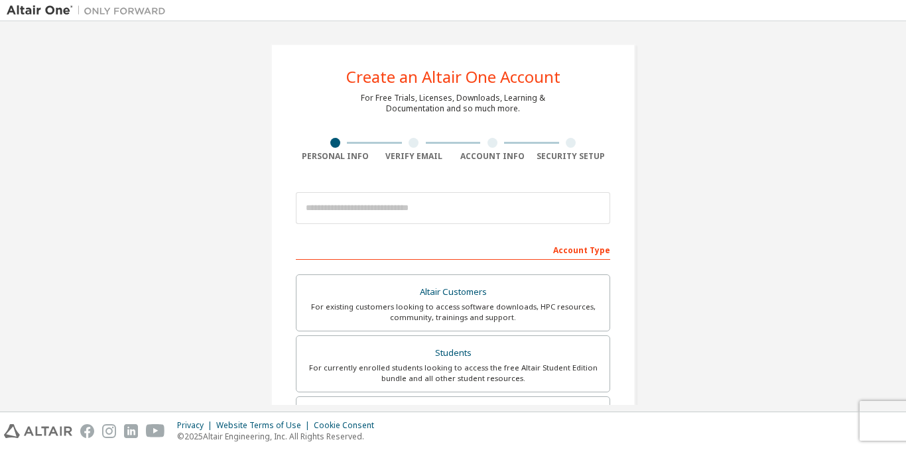 Image resolution: width=906 pixels, height=450 pixels. What do you see at coordinates (109, 431) in the screenshot?
I see `img: instagram.svg` at bounding box center [109, 431].